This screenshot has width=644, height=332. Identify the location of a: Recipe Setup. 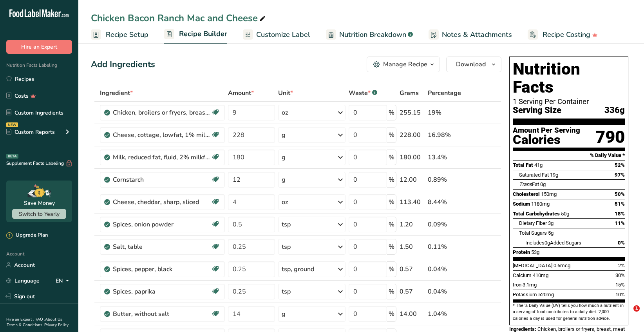
(119, 34).